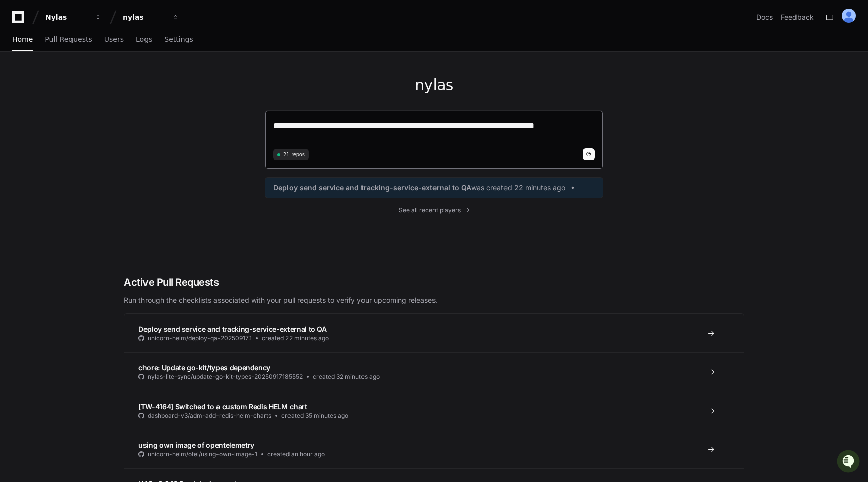 The width and height of the screenshot is (868, 482). Describe the element at coordinates (22, 39) in the screenshot. I see `span: Home` at that location.